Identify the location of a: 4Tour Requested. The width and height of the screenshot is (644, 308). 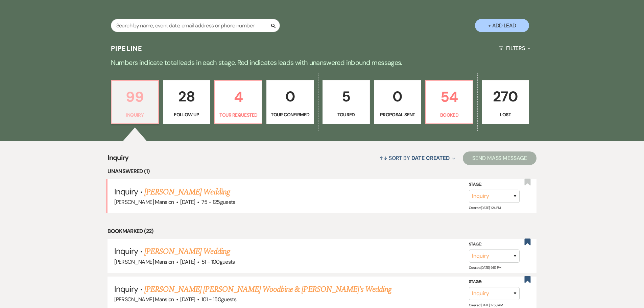
(238, 102).